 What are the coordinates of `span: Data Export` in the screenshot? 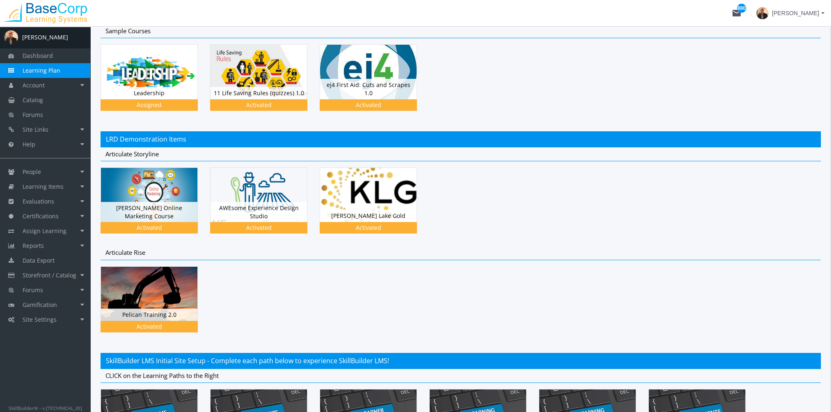 It's located at (39, 260).